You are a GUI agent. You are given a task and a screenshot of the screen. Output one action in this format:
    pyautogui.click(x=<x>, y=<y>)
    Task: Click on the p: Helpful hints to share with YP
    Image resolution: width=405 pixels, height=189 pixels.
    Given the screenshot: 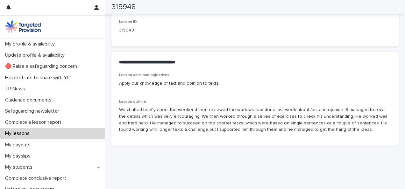 What is the action you would take?
    pyautogui.click(x=38, y=78)
    